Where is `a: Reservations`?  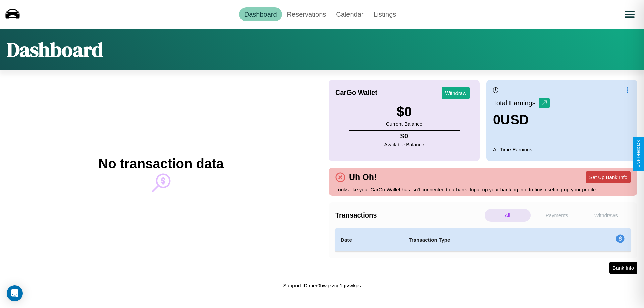
a: Reservations is located at coordinates (306, 15).